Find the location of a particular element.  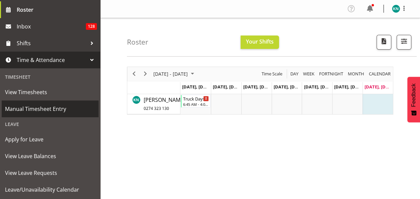

span: Week is located at coordinates (309, 74).